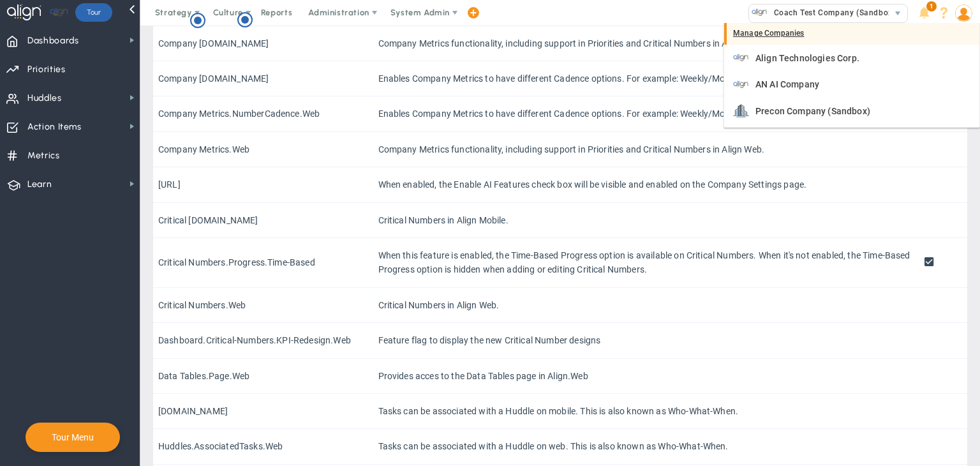 This screenshot has height=466, width=980. I want to click on td: Feature flag to display the new Critical Number designs, so click(647, 340).